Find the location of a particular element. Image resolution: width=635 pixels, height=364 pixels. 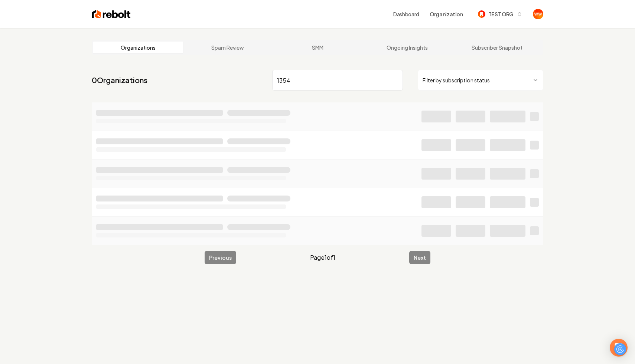

a: Dashboard is located at coordinates (406, 14).